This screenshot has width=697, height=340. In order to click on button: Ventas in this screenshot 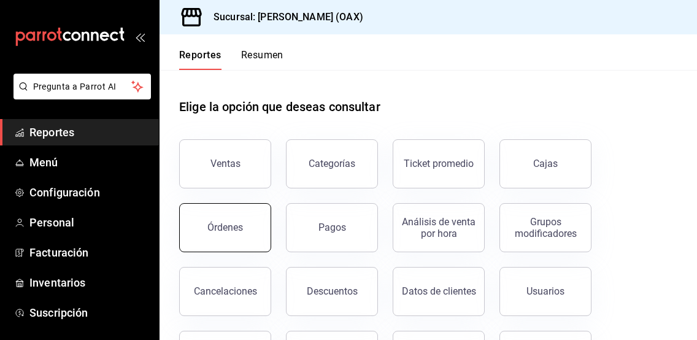, I will do `click(225, 164)`.